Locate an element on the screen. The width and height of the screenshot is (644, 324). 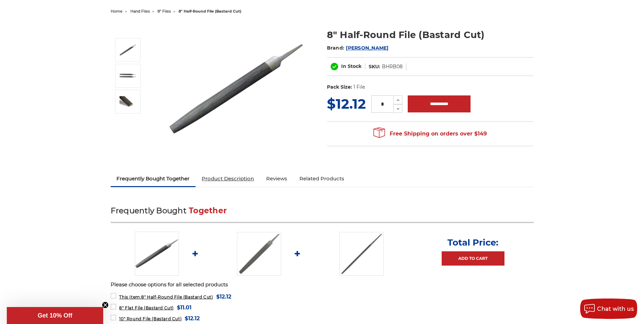
p: Please choose options for all selected products is located at coordinates (322, 285).